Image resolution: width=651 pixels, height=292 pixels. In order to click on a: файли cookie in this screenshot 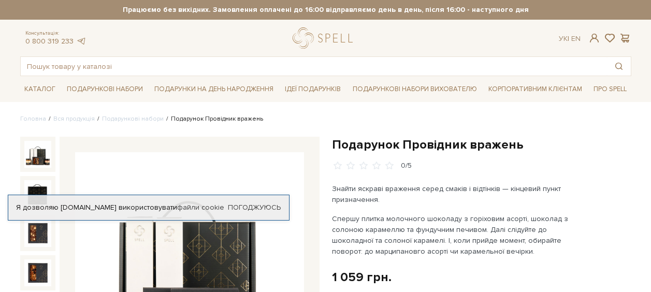, I will do `click(200, 207)`.